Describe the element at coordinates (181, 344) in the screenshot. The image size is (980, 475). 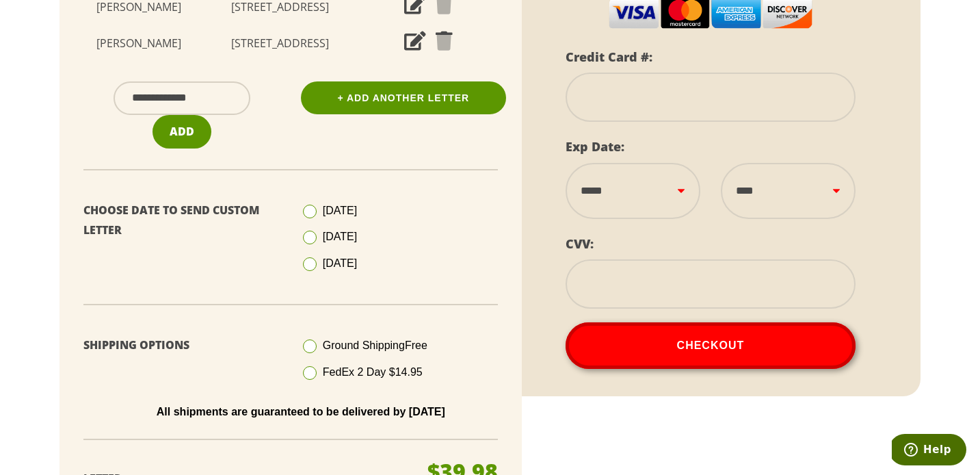
I see `p: Shipping Options` at that location.